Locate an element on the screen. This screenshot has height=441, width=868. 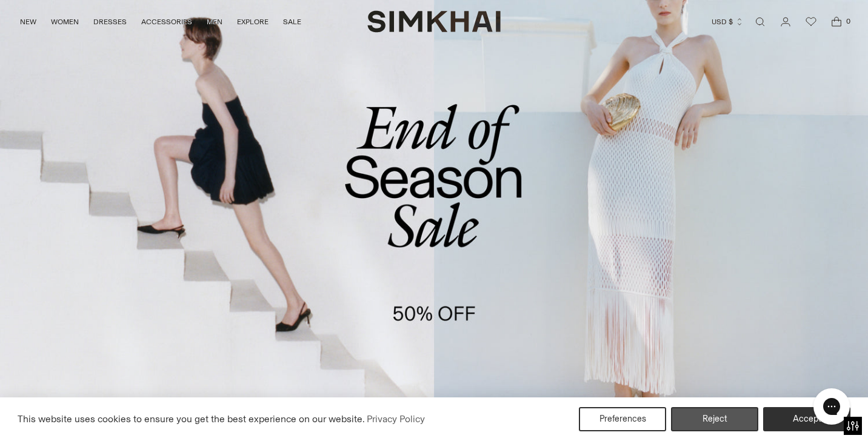
a: Wishlist is located at coordinates (811, 22).